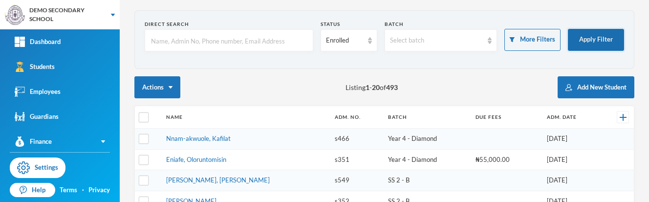  Describe the element at coordinates (246, 117) in the screenshot. I see `th: Name` at that location.